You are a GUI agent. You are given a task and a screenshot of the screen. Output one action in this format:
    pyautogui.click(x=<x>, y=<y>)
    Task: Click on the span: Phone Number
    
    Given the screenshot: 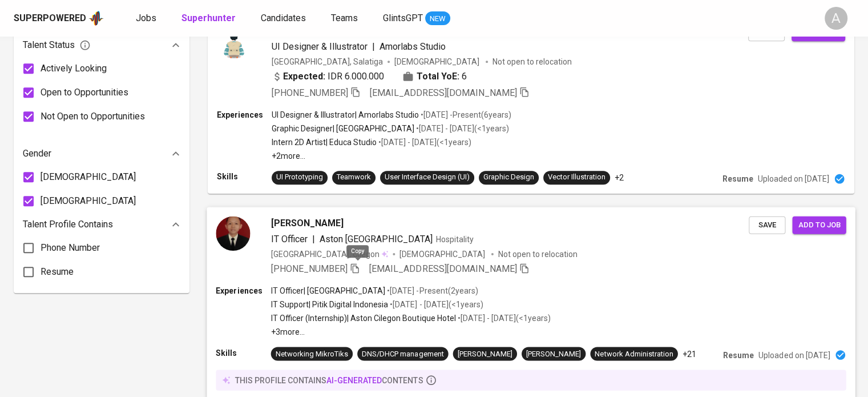 What is the action you would take?
    pyautogui.click(x=70, y=248)
    